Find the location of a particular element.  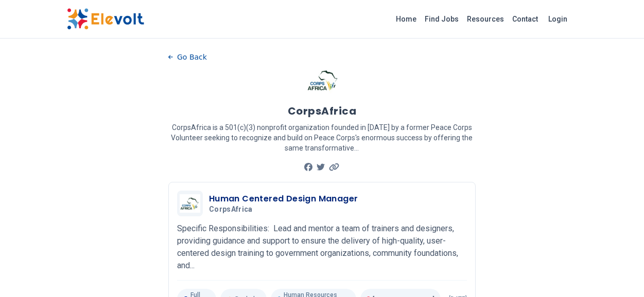

span: CorpsAfrica is located at coordinates (231, 210).